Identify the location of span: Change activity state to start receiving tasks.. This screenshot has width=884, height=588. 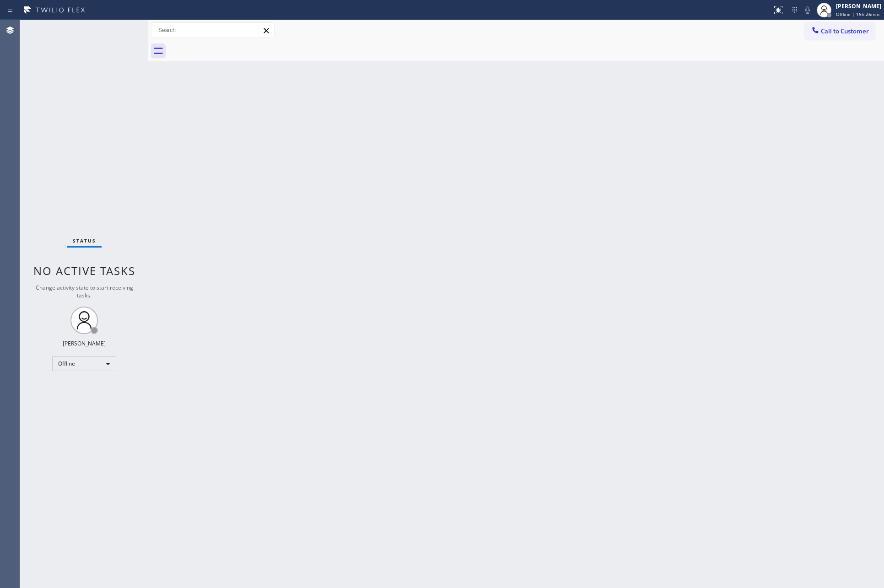
(84, 291).